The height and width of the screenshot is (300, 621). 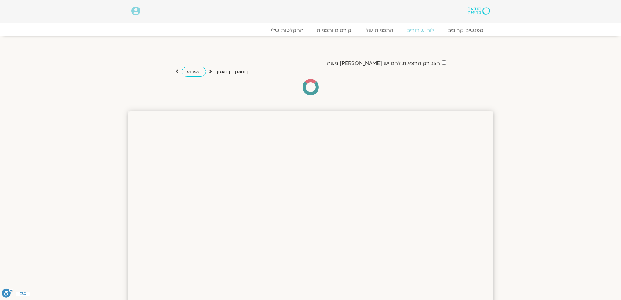 I want to click on a: השבוע, so click(x=194, y=71).